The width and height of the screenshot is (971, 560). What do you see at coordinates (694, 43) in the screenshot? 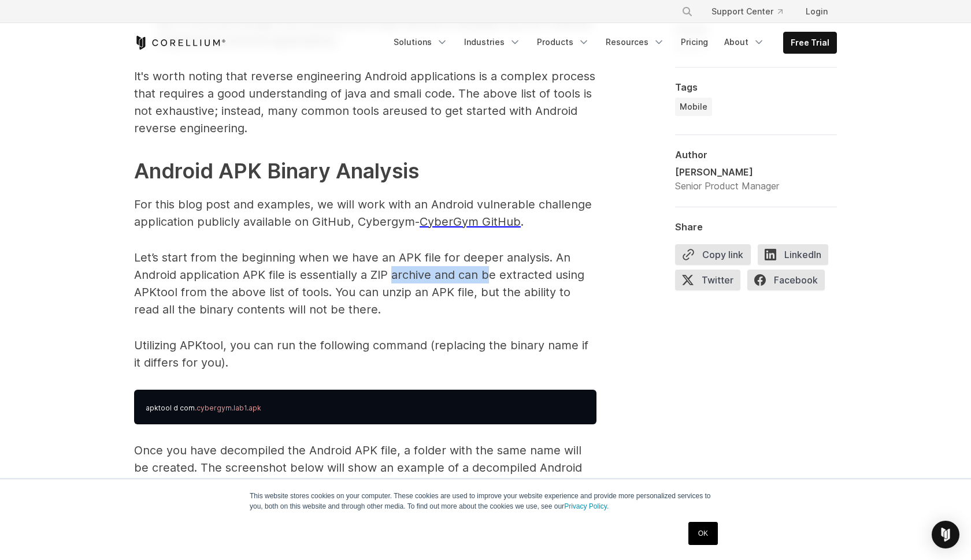
I see `a: Pricing` at bounding box center [694, 43].